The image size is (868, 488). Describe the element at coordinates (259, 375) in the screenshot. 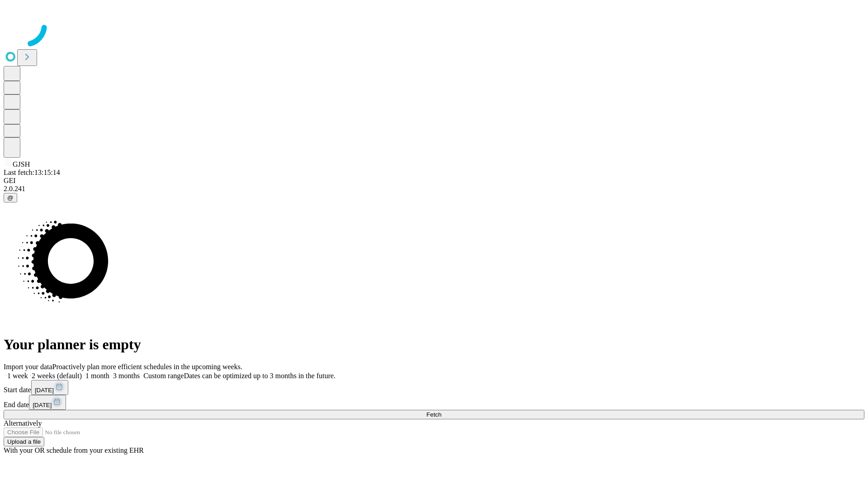

I see `span: Dates can be optimized up to 3 months in the future.` at that location.